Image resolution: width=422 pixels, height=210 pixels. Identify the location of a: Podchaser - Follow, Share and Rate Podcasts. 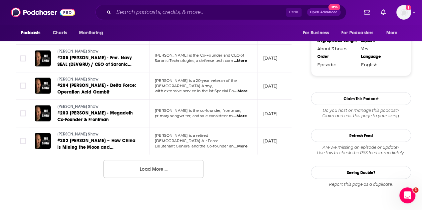
(43, 12).